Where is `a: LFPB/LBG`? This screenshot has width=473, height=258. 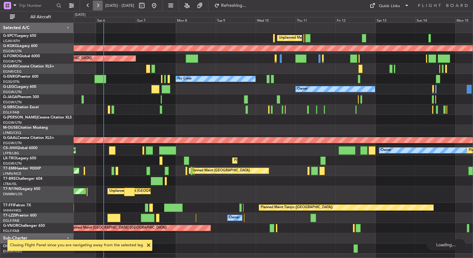
a: LFPB/LBG is located at coordinates (11, 153).